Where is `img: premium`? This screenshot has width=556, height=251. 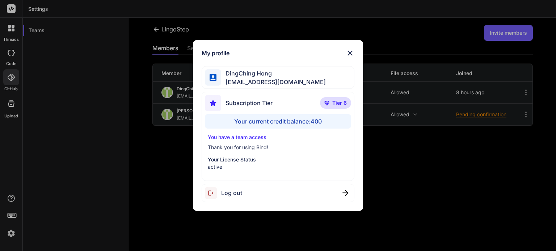 img: premium is located at coordinates (327, 103).